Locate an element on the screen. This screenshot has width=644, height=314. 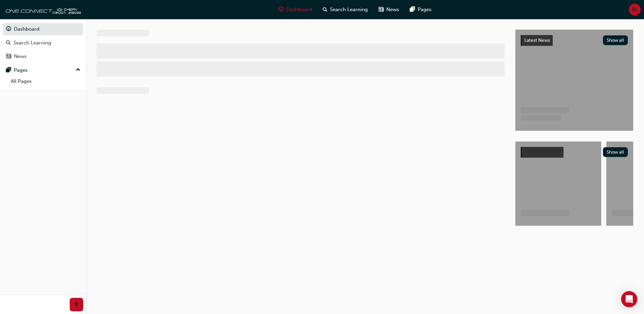
a: Latest NewsShow all is located at coordinates (574, 41).